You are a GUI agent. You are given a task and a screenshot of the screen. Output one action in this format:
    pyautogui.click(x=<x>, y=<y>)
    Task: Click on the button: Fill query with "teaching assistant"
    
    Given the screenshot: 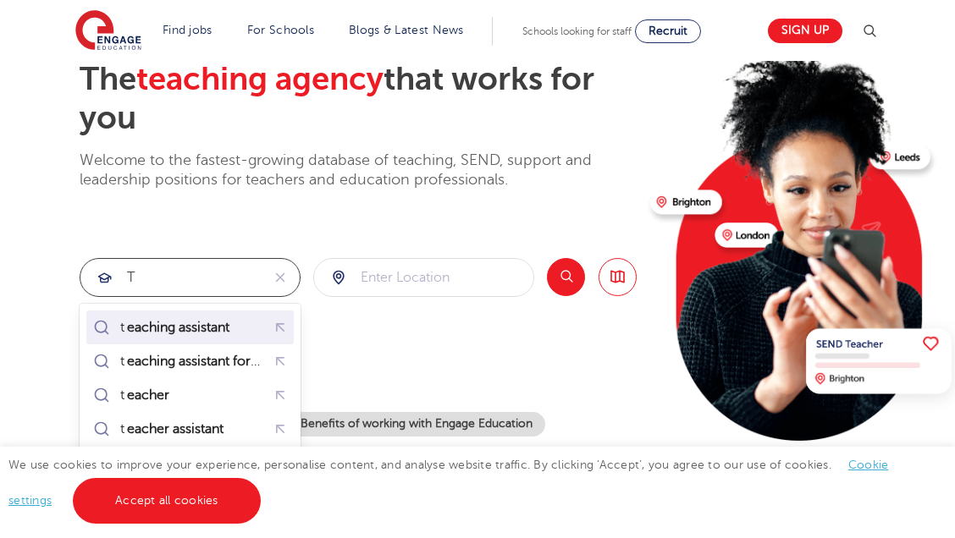 What is the action you would take?
    pyautogui.click(x=280, y=327)
    